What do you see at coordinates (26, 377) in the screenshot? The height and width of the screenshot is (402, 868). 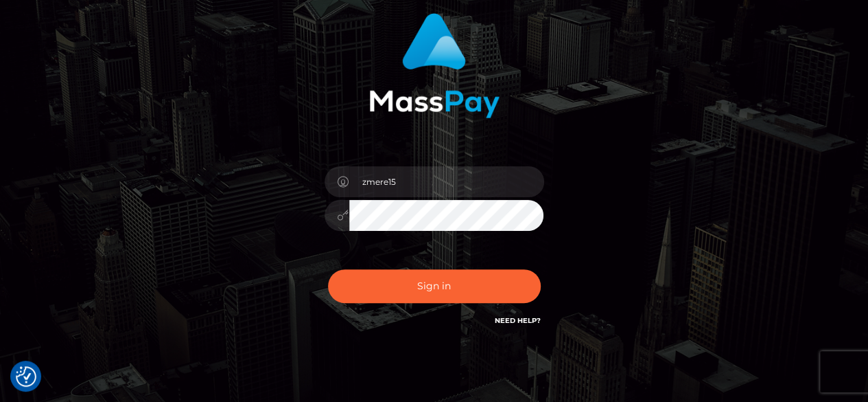 I see `img: Revisit consent button` at bounding box center [26, 377].